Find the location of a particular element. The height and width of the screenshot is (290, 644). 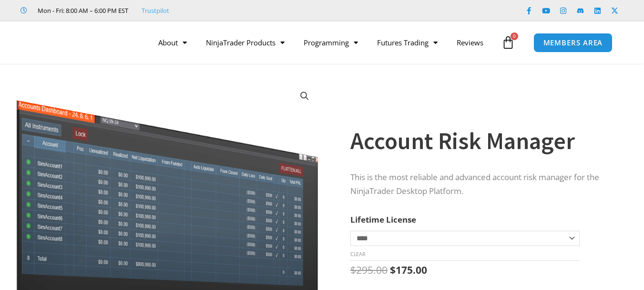

a: Trustpilot is located at coordinates (155, 11).